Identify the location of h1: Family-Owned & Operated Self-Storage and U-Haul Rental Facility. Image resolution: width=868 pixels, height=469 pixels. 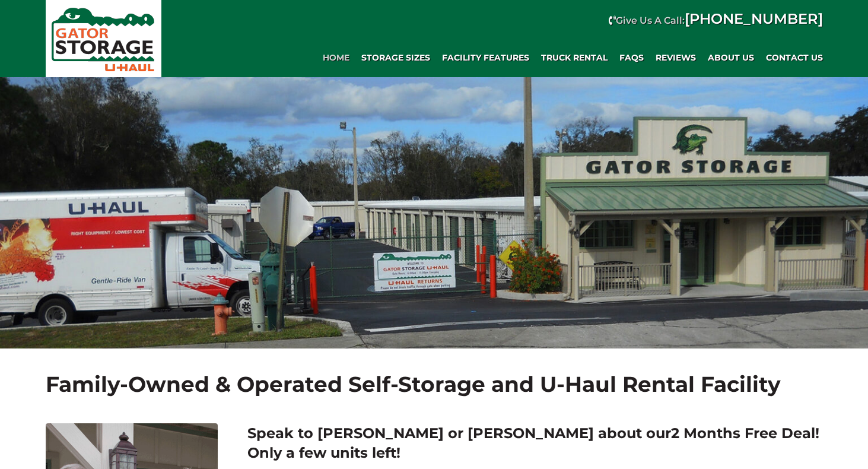
(434, 388).